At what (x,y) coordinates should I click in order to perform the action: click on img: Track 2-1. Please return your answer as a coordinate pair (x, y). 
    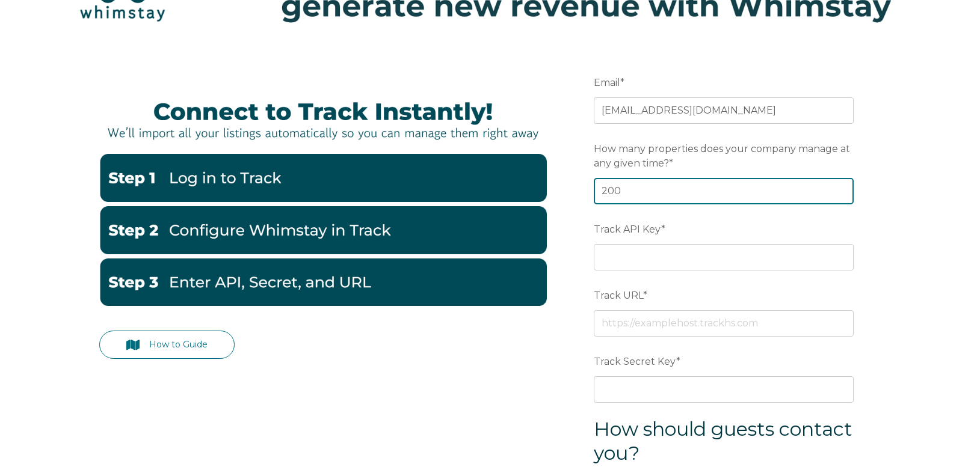
    Looking at the image, I should click on (323, 230).